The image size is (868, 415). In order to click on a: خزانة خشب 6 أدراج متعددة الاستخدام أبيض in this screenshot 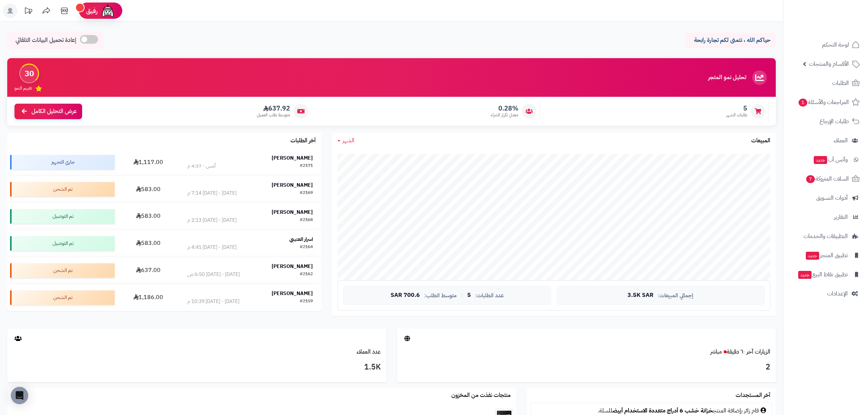, I will do `click(662, 410)`.